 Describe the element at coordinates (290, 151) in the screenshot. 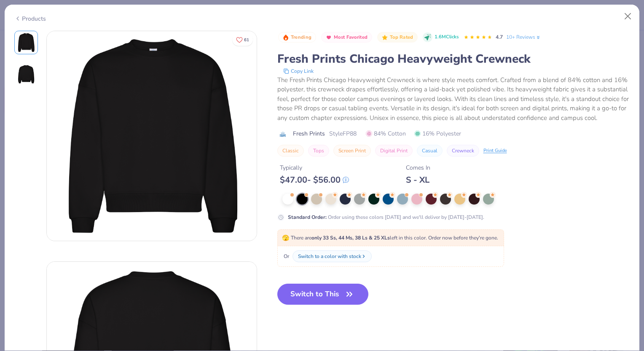

I see `button: Classic` at that location.